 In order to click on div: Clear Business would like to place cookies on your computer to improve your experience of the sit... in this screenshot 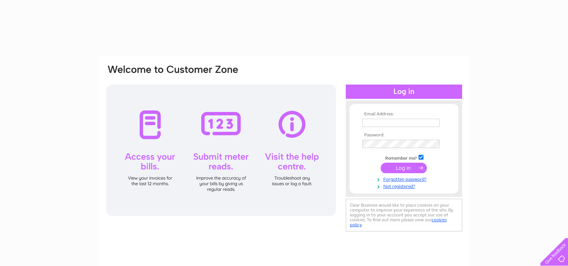, I will do `click(404, 215)`.